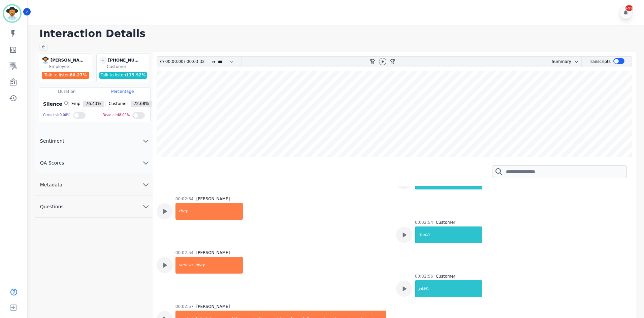 The image size is (644, 318). What do you see at coordinates (52, 163) in the screenshot?
I see `span: QA Scores` at bounding box center [52, 163].